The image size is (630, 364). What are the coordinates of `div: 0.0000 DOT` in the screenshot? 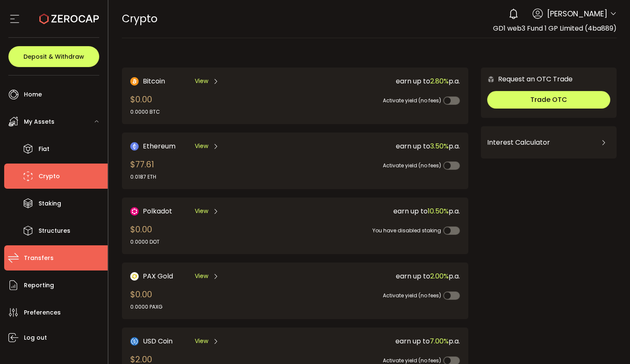 It's located at (145, 242).